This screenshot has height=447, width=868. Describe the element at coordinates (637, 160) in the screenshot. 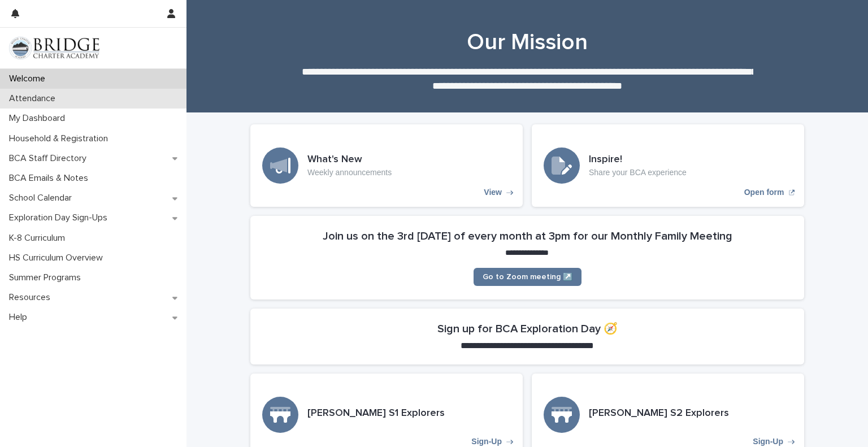

I see `h3: Inspire!` at that location.